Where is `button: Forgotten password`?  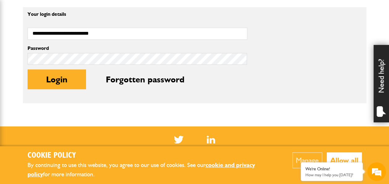 button: Forgotten password is located at coordinates (145, 79).